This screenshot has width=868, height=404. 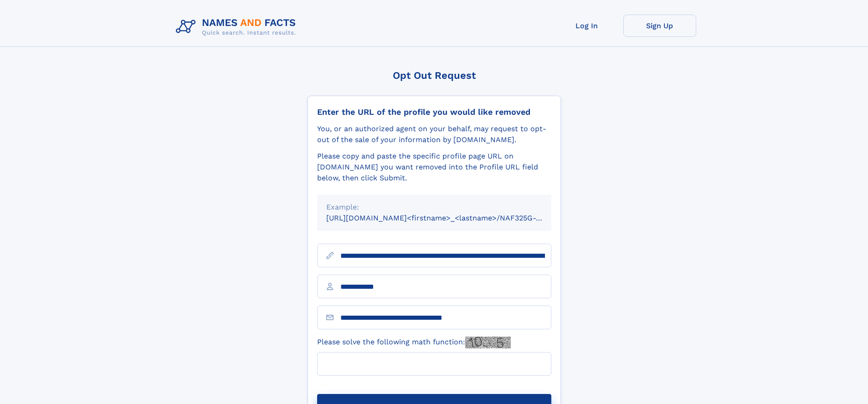 What do you see at coordinates (434, 135) in the screenshot?
I see `div: You, or an authorized agent on your behalf, may request to opt-out of the sale of your informatio...` at bounding box center [434, 135].